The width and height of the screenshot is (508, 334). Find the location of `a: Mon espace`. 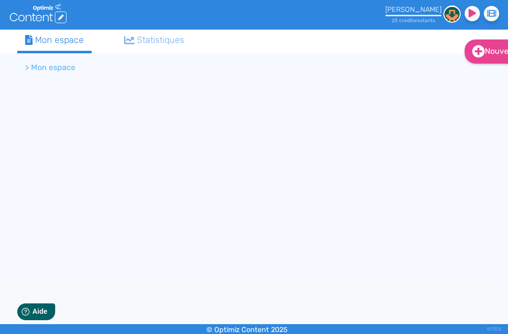

a: Mon espace is located at coordinates (55, 41).